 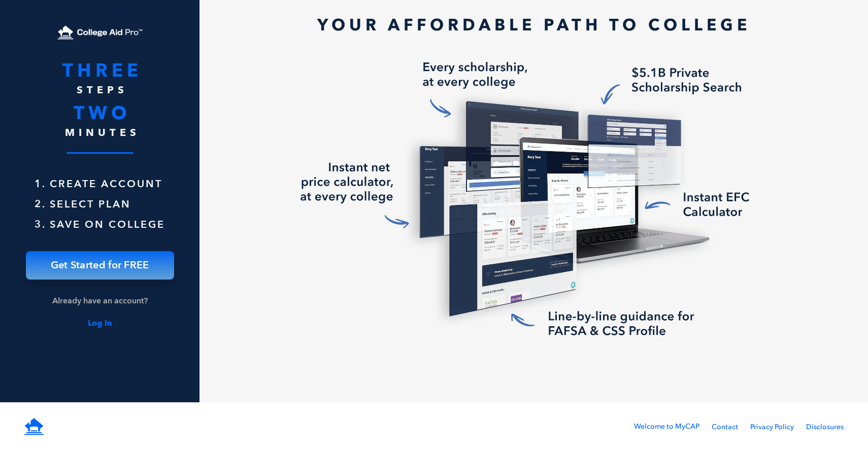 What do you see at coordinates (772, 426) in the screenshot?
I see `a: Privacy Policy` at bounding box center [772, 426].